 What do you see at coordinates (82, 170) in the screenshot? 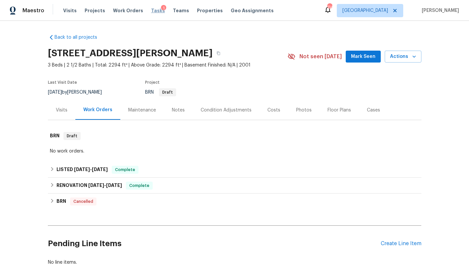
I see `h6: LISTED` at bounding box center [82, 170].